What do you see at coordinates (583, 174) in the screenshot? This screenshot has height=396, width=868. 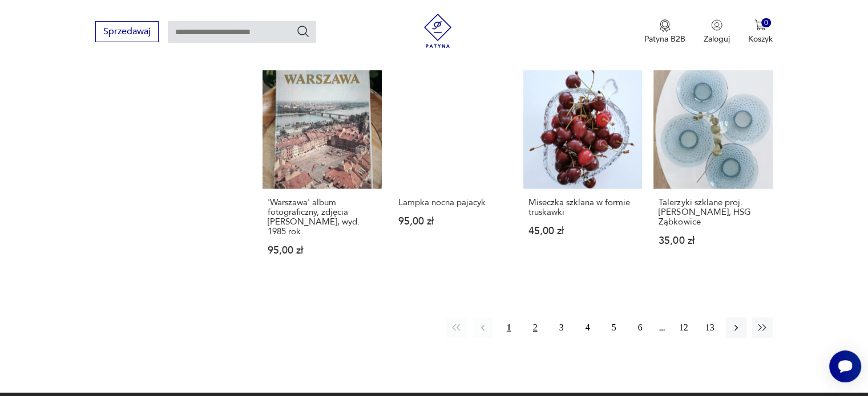 I see `a: Miseczka szklana w formie truskawkiMiseczka szklana w formie truskawki45,00 zł` at bounding box center [583, 174].